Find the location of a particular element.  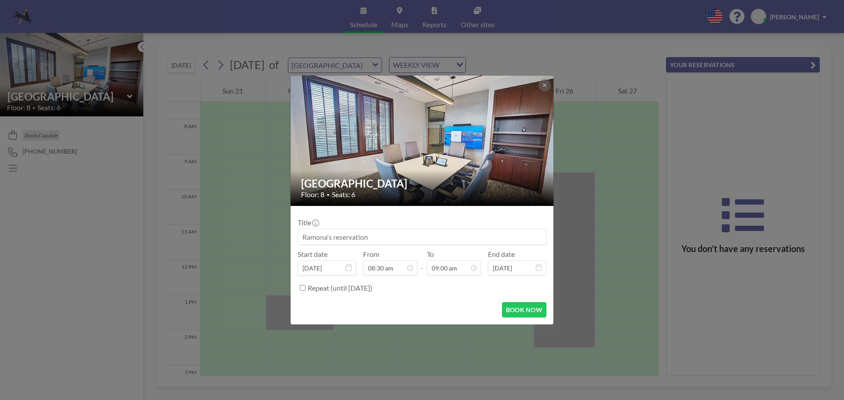

span: Floor: 8 is located at coordinates (313, 195).